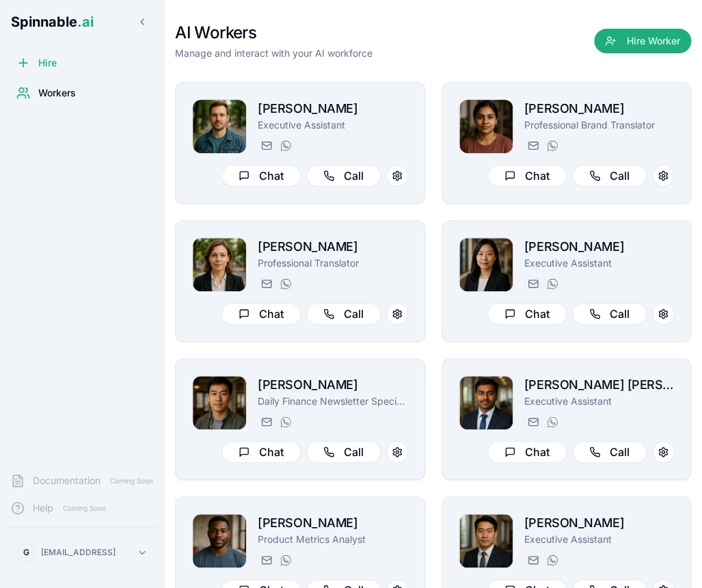 This screenshot has height=588, width=702. Describe the element at coordinates (600, 125) in the screenshot. I see `p: Professional Brand Translator` at that location.